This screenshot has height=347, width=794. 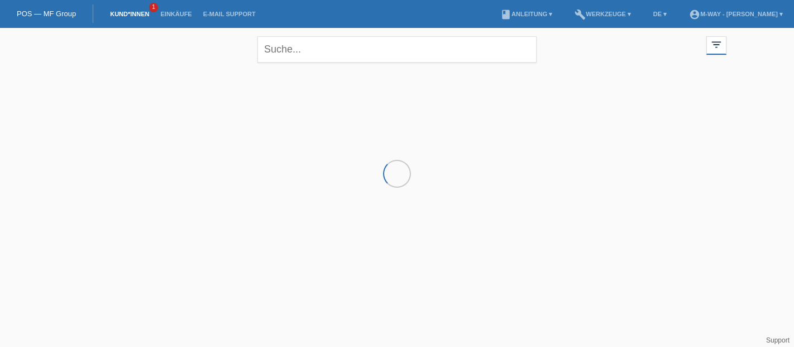 What do you see at coordinates (46, 13) in the screenshot?
I see `a: POS — MF Group` at bounding box center [46, 13].